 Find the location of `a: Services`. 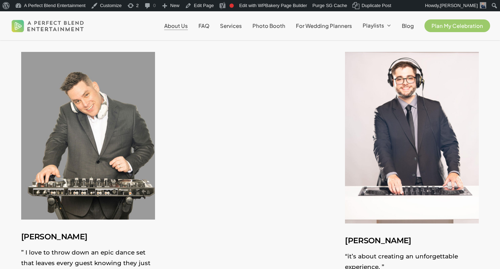

a: Services is located at coordinates (231, 26).